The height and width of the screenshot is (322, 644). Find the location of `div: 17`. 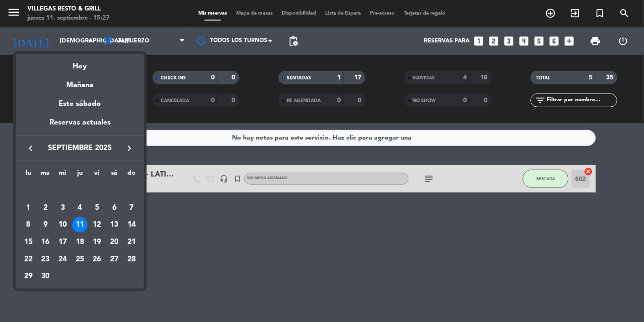

div: 17 is located at coordinates (62, 243).